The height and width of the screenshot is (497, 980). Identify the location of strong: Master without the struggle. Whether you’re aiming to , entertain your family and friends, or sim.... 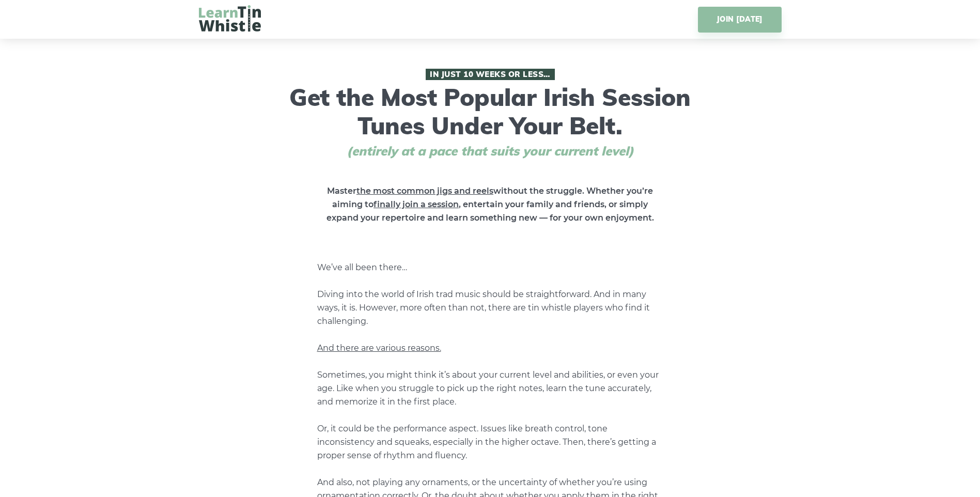
(490, 204).